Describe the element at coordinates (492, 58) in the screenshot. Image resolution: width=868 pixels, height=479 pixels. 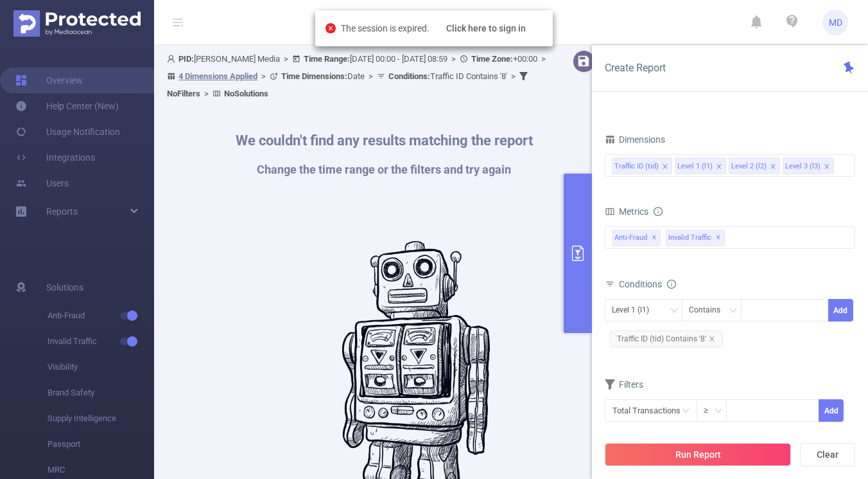
I see `b: Time Zone:` at that location.